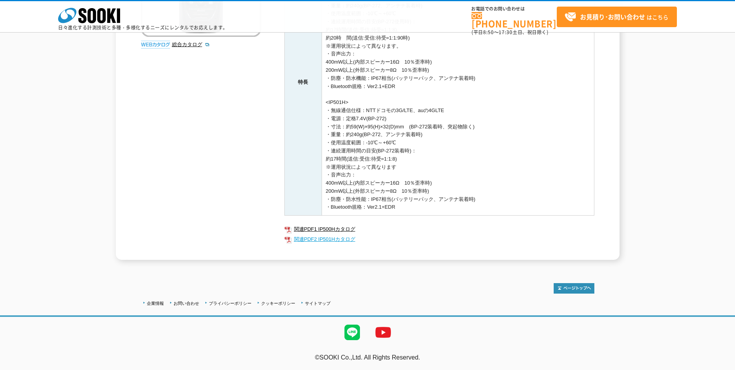 Image resolution: width=735 pixels, height=370 pixels. Describe the element at coordinates (318, 303) in the screenshot. I see `a: サイトマップ` at that location.